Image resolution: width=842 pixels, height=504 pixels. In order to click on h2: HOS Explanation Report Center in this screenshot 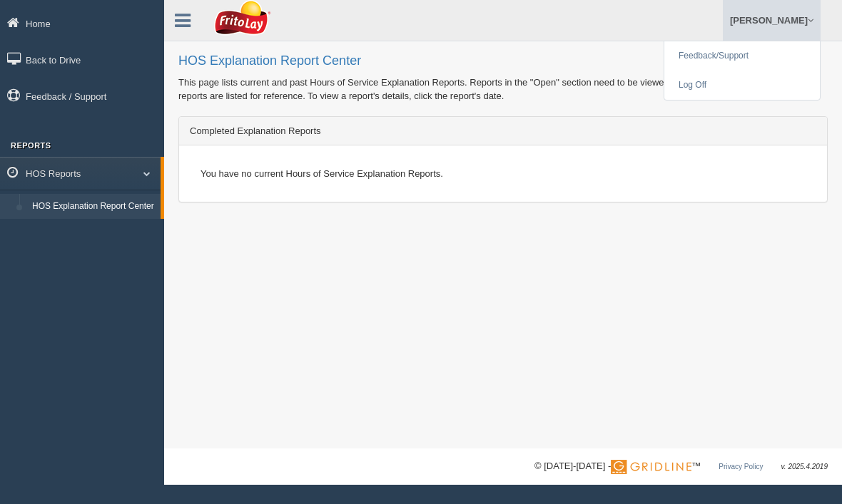, I will do `click(503, 61)`.